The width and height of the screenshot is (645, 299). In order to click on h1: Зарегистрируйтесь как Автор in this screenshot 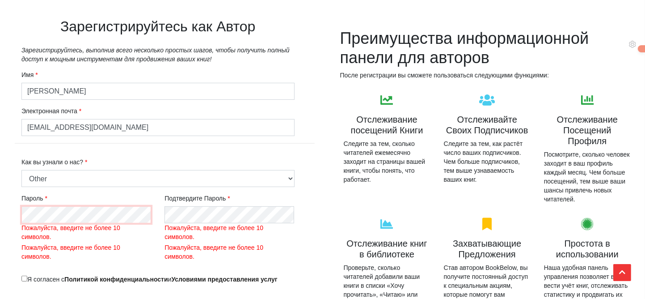, I will do `click(158, 26)`.